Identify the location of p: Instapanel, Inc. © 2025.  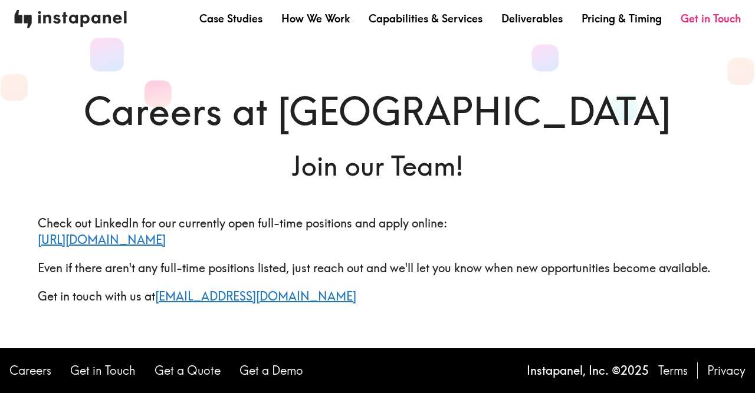
(587, 371).